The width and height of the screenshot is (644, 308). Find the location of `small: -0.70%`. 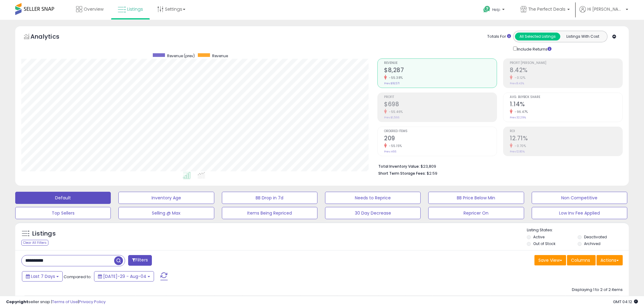

small: -0.70% is located at coordinates (519, 146).